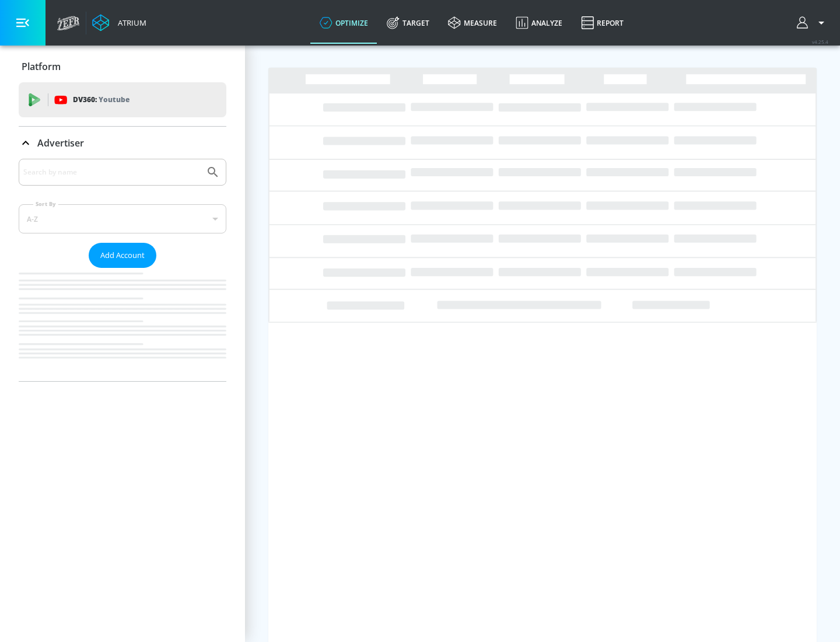 The image size is (840, 642). Describe the element at coordinates (123, 325) in the screenshot. I see `nav: list of Advertiser` at that location.